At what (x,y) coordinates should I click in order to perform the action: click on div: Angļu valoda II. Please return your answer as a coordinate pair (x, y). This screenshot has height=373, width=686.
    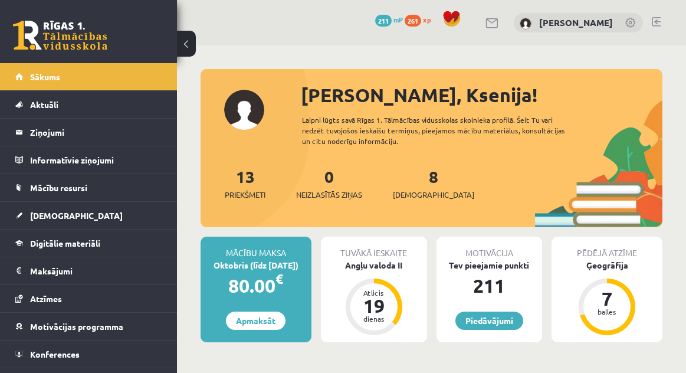
    Looking at the image, I should click on (374, 265).